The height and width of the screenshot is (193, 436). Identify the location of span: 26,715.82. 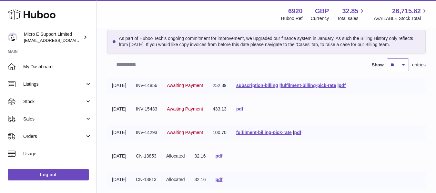
(406, 11).